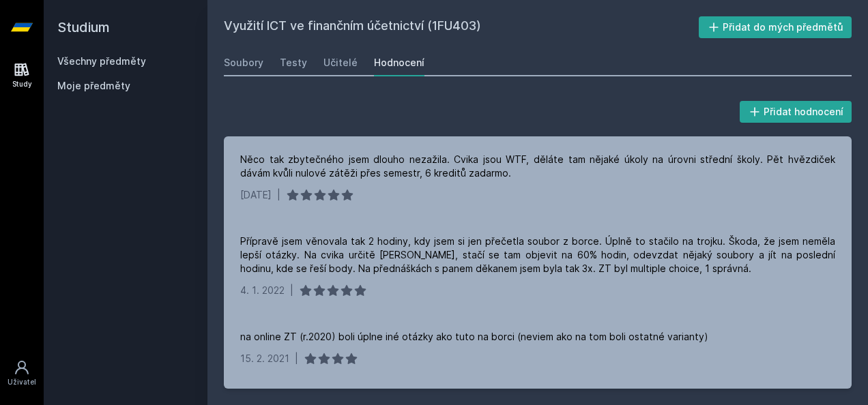 This screenshot has width=868, height=405. What do you see at coordinates (538, 167) in the screenshot?
I see `div: Něco tak zbytečného jsem dlouho nezažila. Cvika jsou WTF, děláte tam nějaké úkoly na úrovni střed...` at bounding box center [538, 167].